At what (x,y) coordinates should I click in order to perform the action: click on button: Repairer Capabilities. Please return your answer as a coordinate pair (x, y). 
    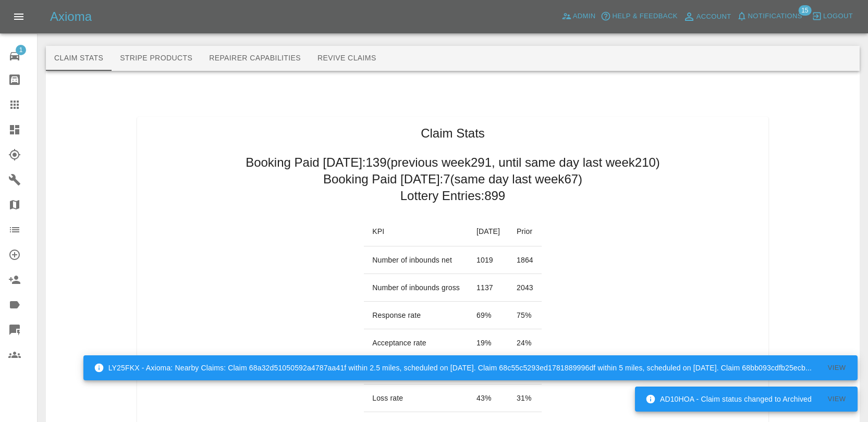
    Looking at the image, I should click on (255, 59).